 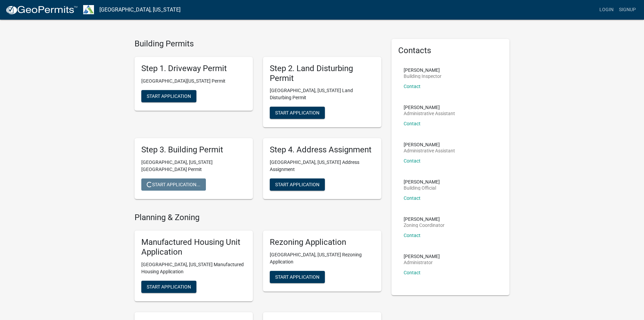 What do you see at coordinates (322, 242) in the screenshot?
I see `h5: Rezoning Application` at bounding box center [322, 242].